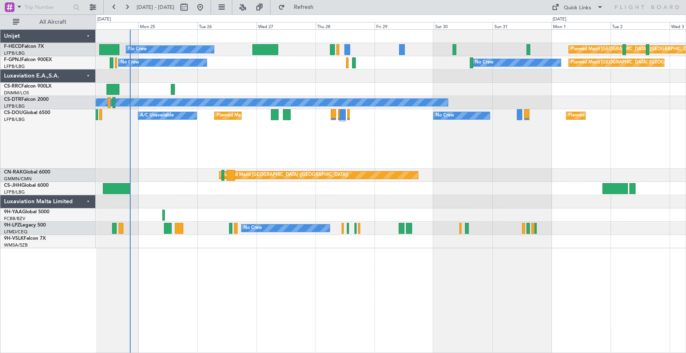  Describe the element at coordinates (18, 179) in the screenshot. I see `a: GMMN/CMN` at that location.